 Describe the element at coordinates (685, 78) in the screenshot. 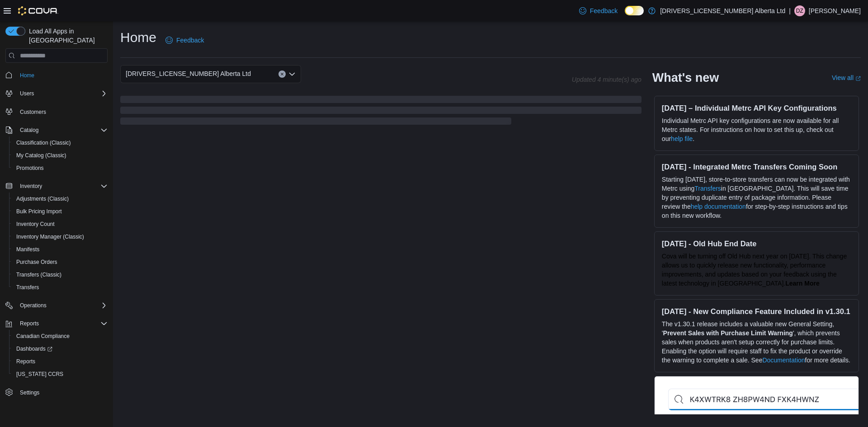

I see `h2: What's new` at that location.